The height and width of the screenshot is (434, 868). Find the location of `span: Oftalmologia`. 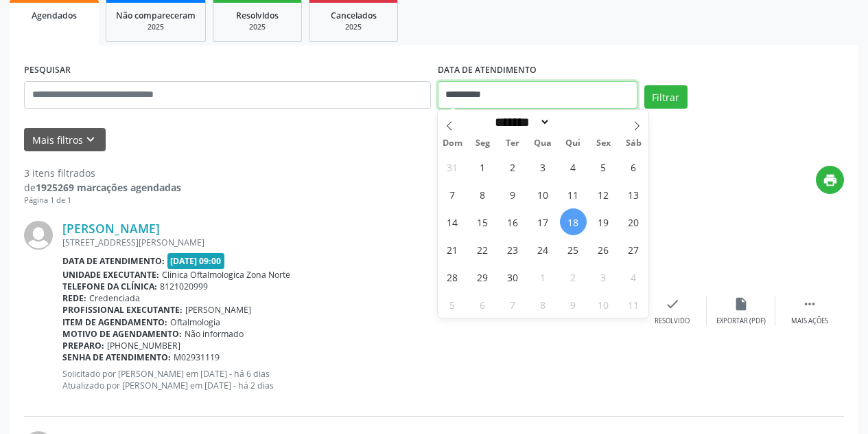

span: Oftalmologia is located at coordinates (195, 322).